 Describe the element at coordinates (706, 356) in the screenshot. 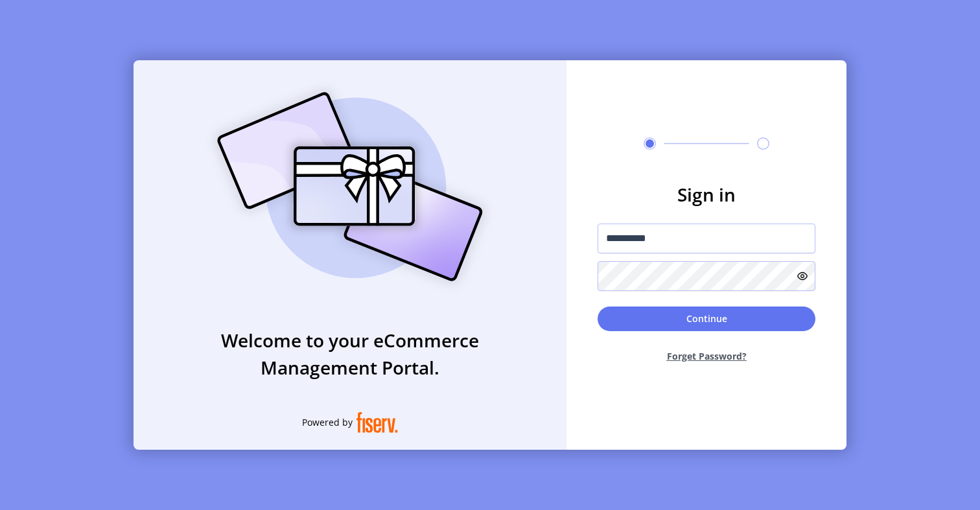

I see `button: Forget Password?` at that location.